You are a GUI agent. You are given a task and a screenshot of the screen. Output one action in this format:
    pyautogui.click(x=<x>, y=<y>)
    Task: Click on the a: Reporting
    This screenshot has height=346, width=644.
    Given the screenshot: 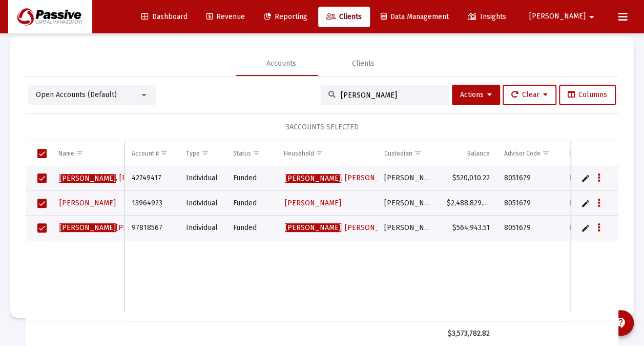 What is the action you would take?
    pyautogui.click(x=285, y=17)
    